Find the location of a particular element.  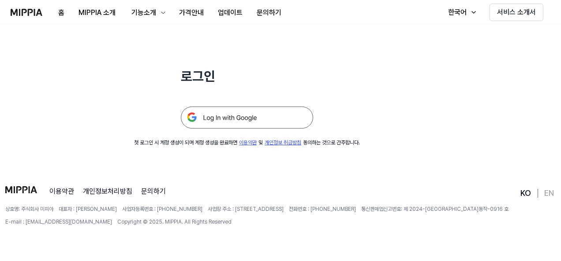

a: MIPPIA 소개 is located at coordinates (97, 13).